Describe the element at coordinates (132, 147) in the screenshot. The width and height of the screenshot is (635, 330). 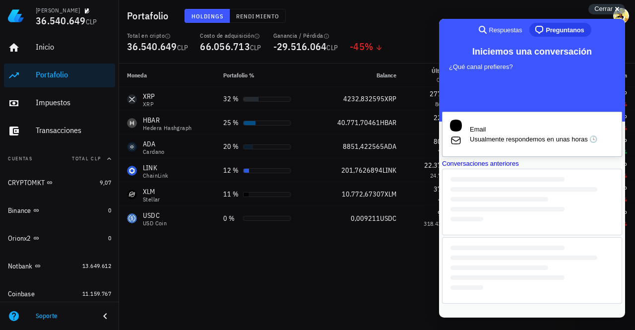
I see `div: ADA-icon` at that location.